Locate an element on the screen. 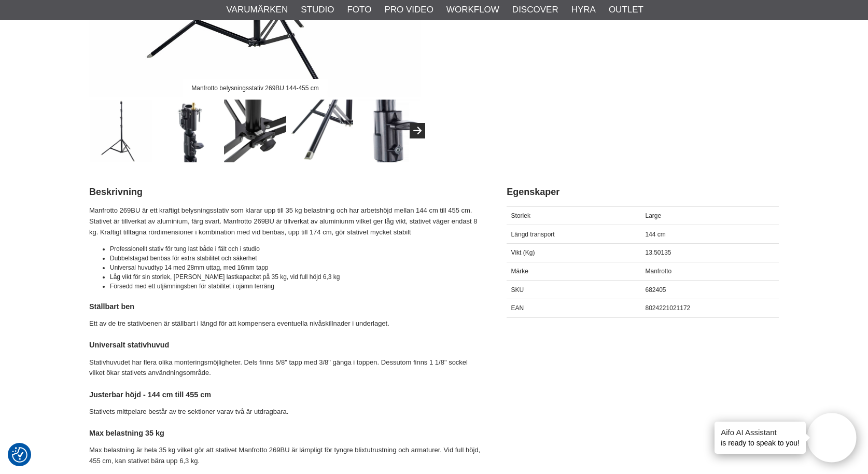  a: Studio is located at coordinates (317, 10).